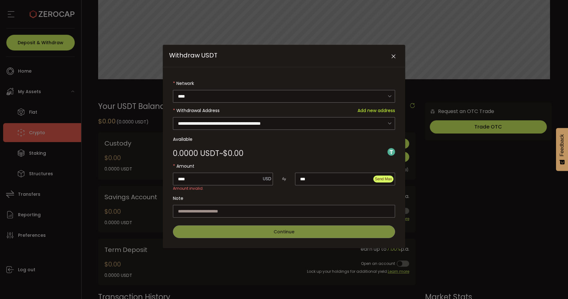 This screenshot has width=568, height=299. I want to click on span: Add new address, so click(376, 110).